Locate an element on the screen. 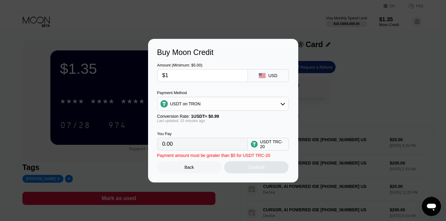 The width and height of the screenshot is (446, 221). input: $0.00 is located at coordinates (202, 75).